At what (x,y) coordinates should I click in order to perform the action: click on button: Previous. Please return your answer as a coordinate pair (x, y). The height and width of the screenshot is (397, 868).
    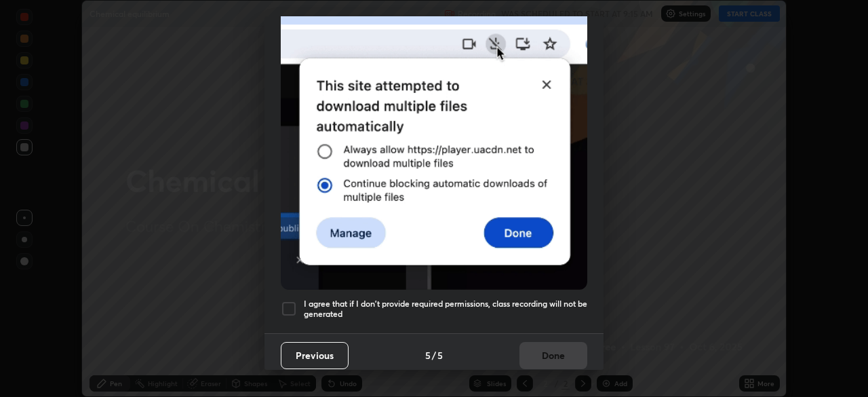
    Looking at the image, I should click on (314, 356).